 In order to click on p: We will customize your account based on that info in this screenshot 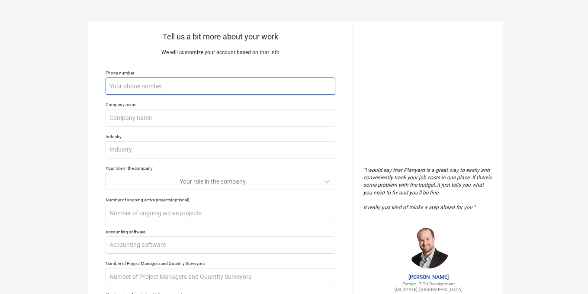, I will do `click(220, 52)`.